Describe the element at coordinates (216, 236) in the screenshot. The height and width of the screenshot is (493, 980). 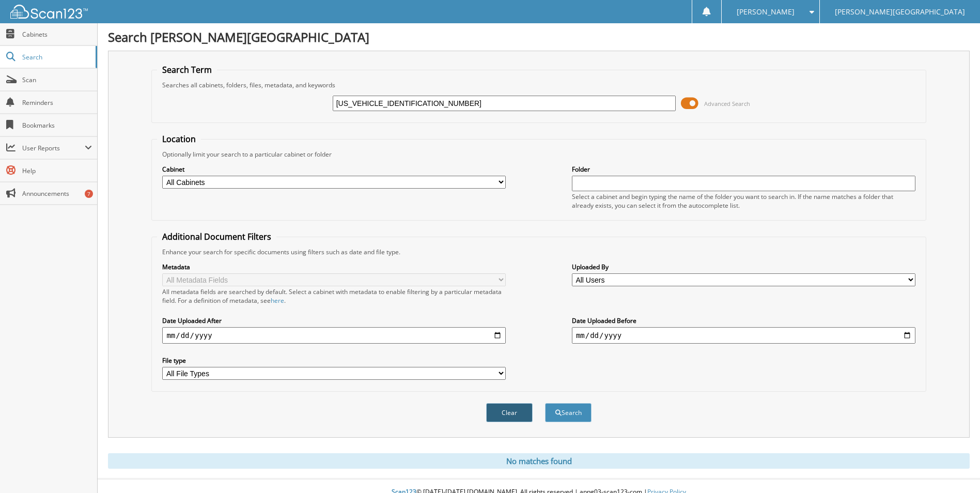
I see `legend: Additional Document Filters` at that location.